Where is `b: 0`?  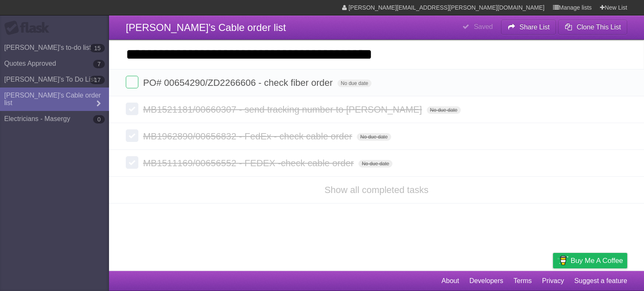 b: 0 is located at coordinates (99, 119).